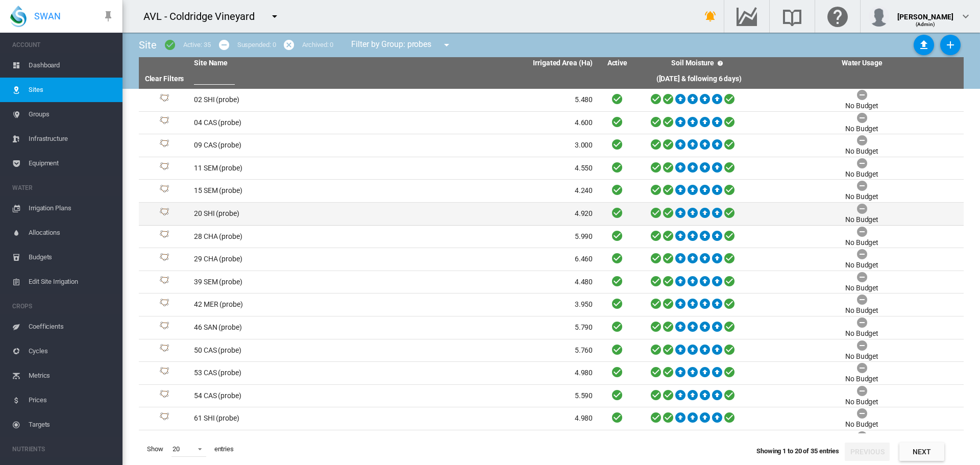  I want to click on td: 5.760, so click(495, 351).